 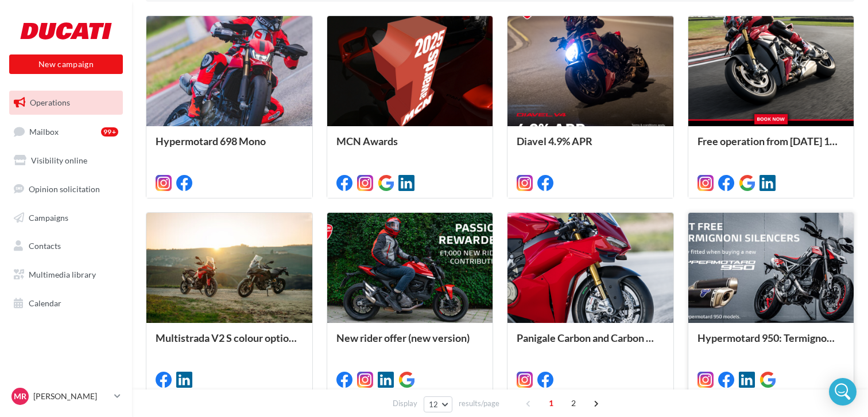 What do you see at coordinates (590, 147) in the screenshot?
I see `div: Diavel 4.9% APR` at bounding box center [590, 147].